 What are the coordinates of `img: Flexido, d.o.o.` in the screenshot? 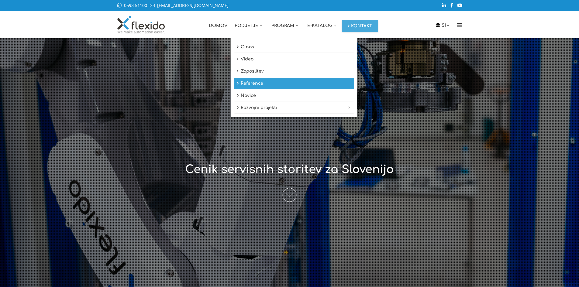 It's located at (141, 25).